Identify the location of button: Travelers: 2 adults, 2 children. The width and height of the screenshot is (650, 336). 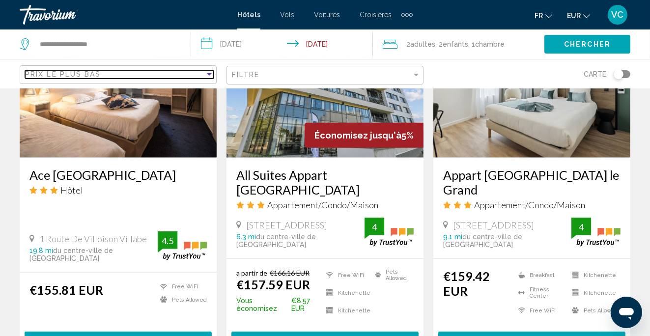
(458, 44).